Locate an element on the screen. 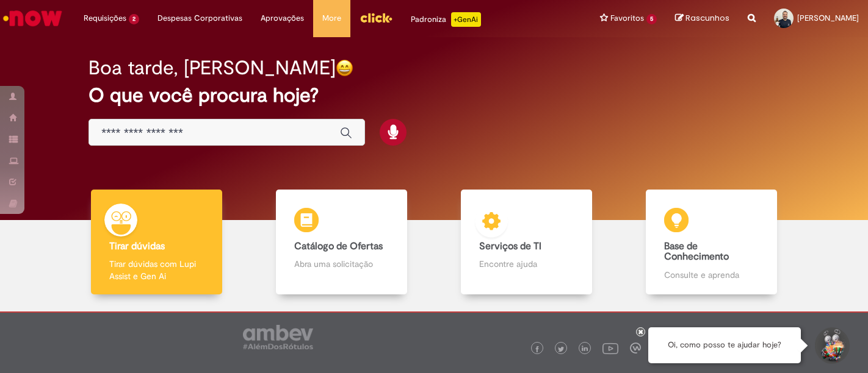 The width and height of the screenshot is (868, 373). span: Requisições is located at coordinates (105, 18).